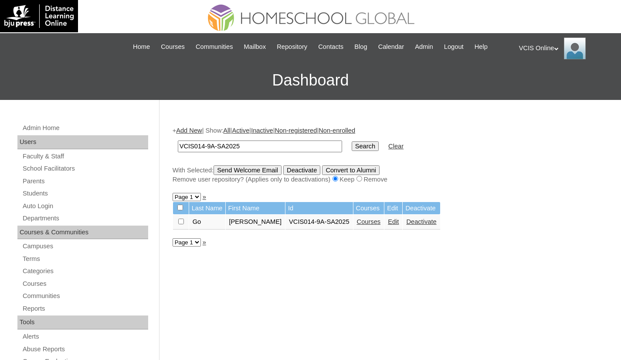 The height and width of the screenshot is (360, 621). I want to click on a: Faculty & Staff, so click(85, 156).